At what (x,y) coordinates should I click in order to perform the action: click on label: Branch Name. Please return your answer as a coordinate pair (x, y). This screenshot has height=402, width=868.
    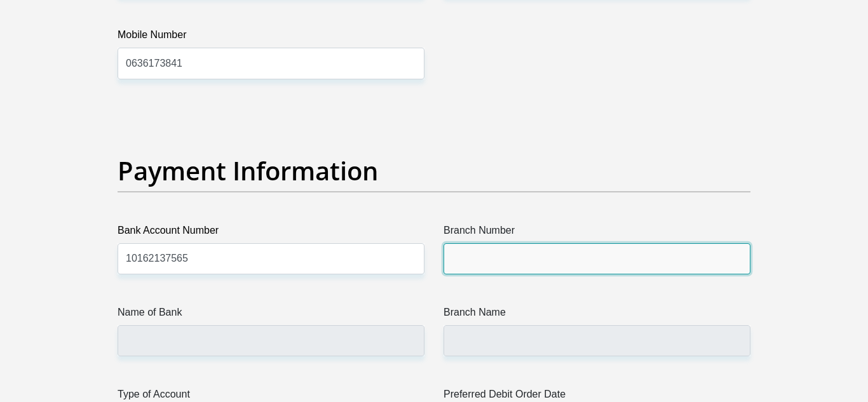
    Looking at the image, I should click on (596, 315).